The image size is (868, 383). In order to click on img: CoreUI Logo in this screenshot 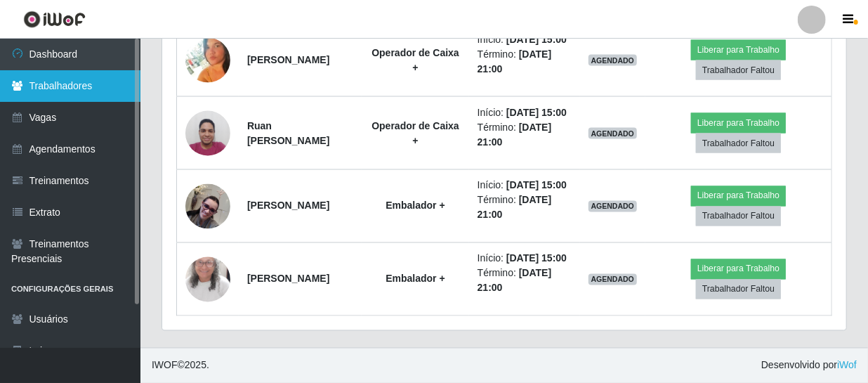, I will do `click(54, 19)`.